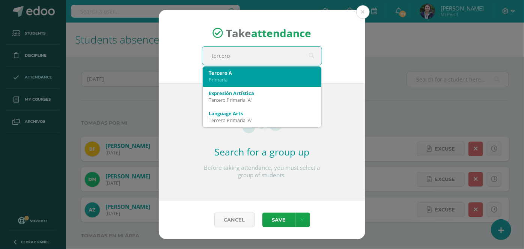 This screenshot has width=524, height=249. What do you see at coordinates (269, 33) in the screenshot?
I see `span: Take` at bounding box center [269, 33].